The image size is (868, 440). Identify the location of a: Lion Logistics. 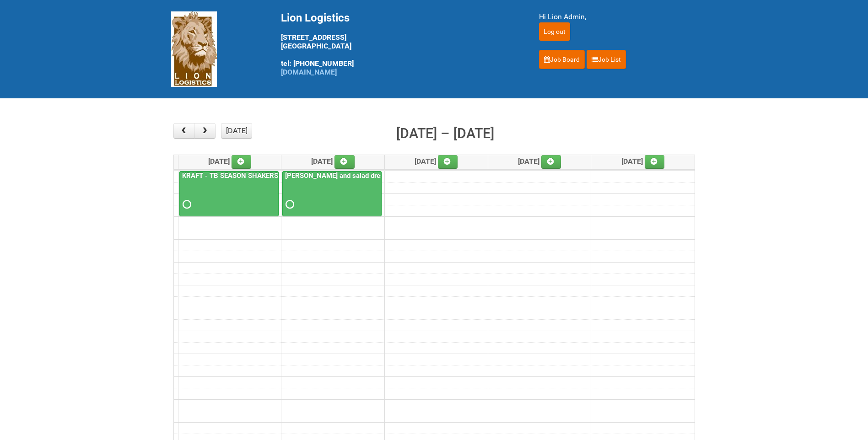
(194, 49).